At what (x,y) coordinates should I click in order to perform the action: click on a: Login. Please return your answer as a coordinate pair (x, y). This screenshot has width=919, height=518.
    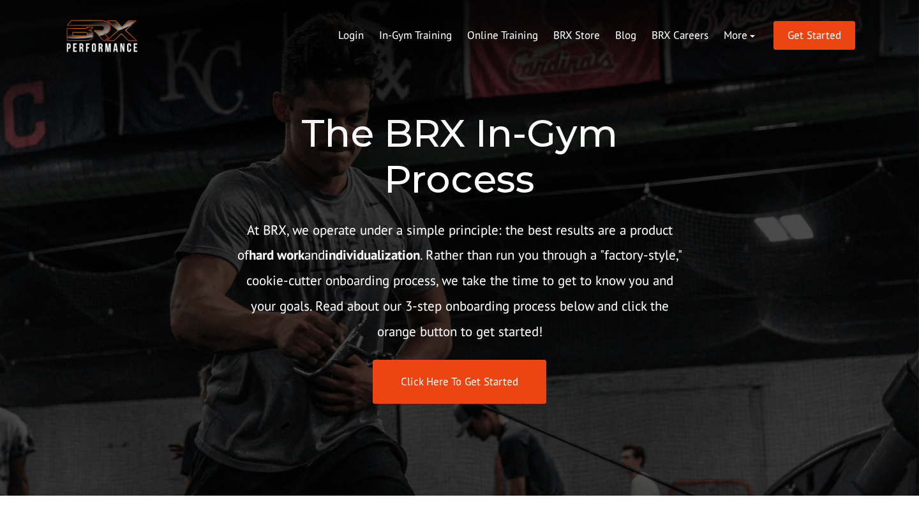
    Looking at the image, I should click on (351, 36).